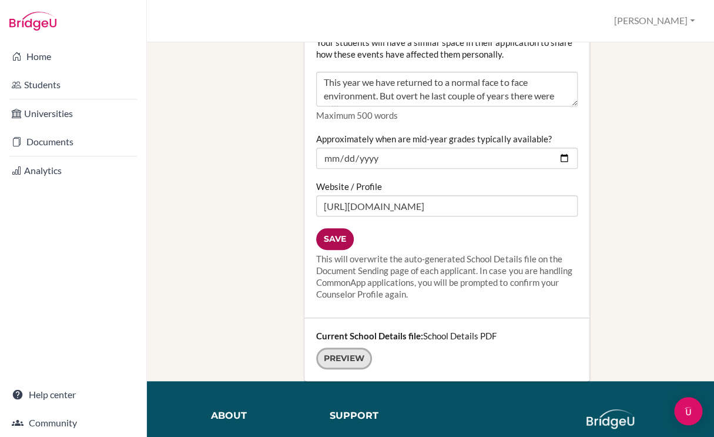 This screenshot has width=714, height=437. Describe the element at coordinates (447, 349) in the screenshot. I see `div: School Details PDF` at that location.